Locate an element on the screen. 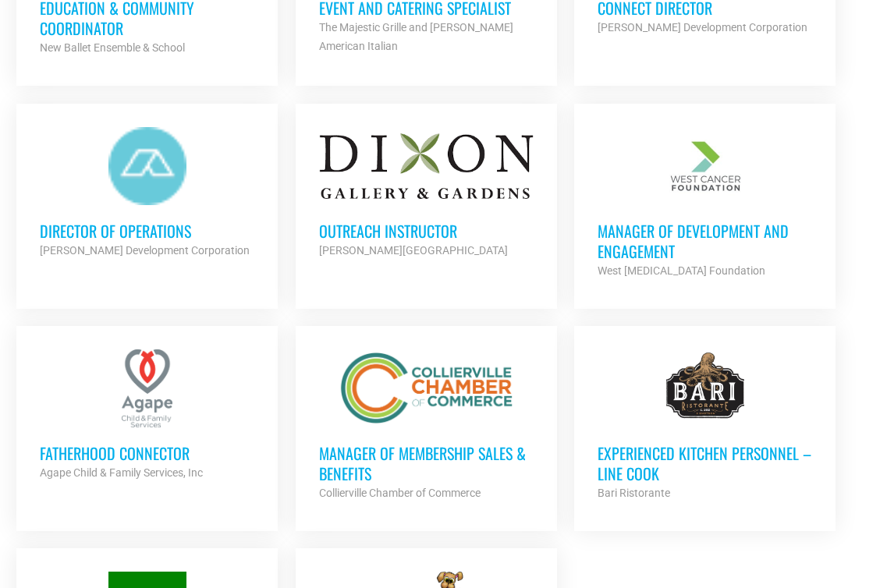 This screenshot has width=887, height=588. h3: Fatherhood Connector is located at coordinates (147, 453).